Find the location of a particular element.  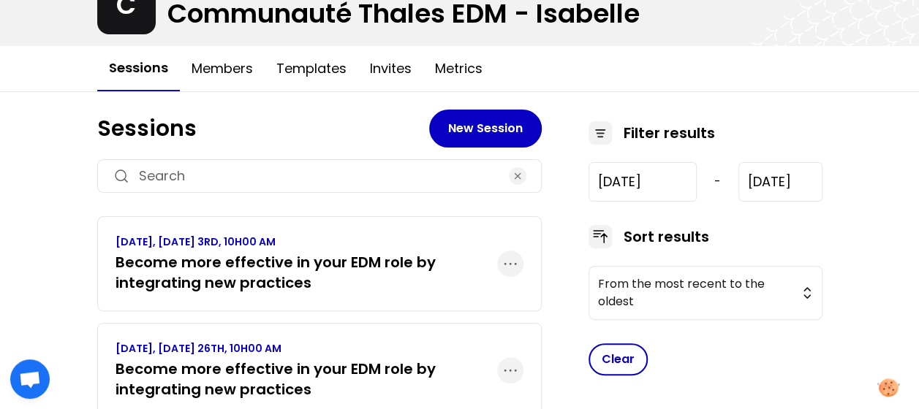

button: From the most recent to the oldest is located at coordinates (705, 293).